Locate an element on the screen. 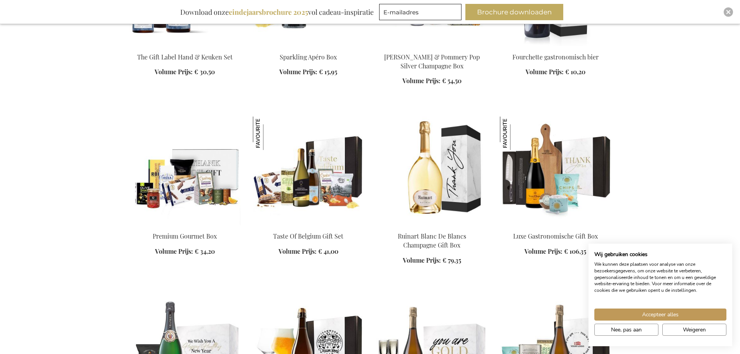  a: Volume Prijs: € 106,35 is located at coordinates (555, 251).